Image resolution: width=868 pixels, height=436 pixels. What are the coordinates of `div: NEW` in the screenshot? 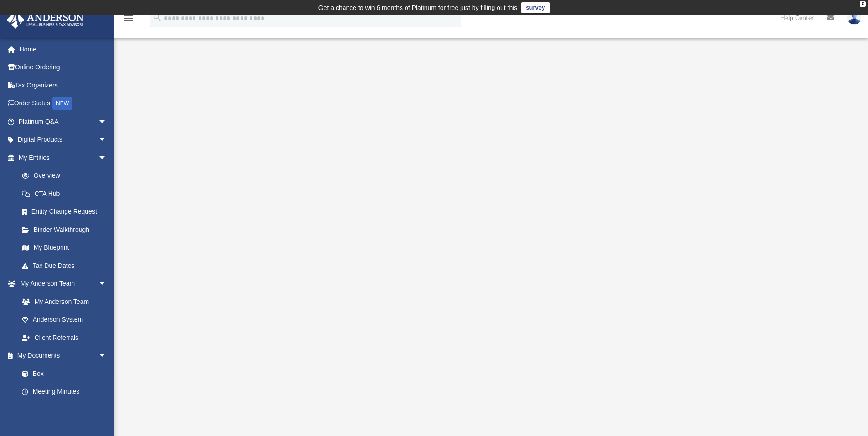 It's located at (62, 104).